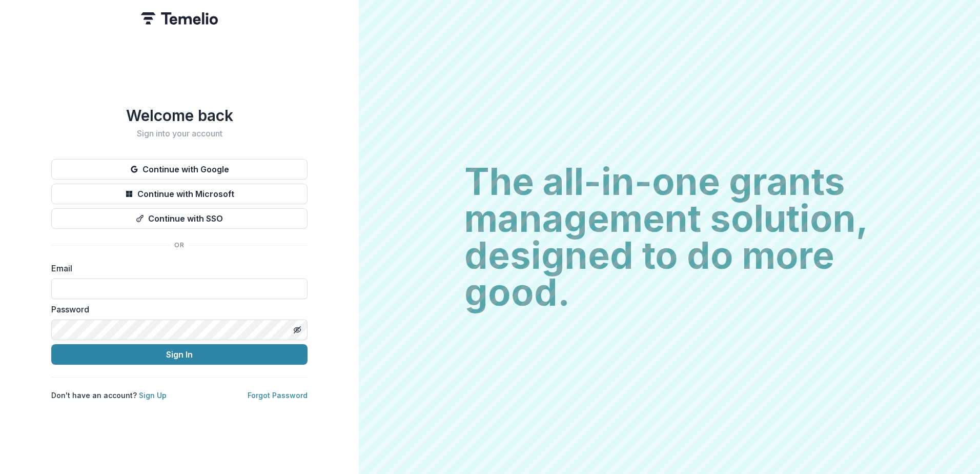 The height and width of the screenshot is (474, 980). What do you see at coordinates (179, 219) in the screenshot?
I see `button: Continue with SSO` at bounding box center [179, 219].